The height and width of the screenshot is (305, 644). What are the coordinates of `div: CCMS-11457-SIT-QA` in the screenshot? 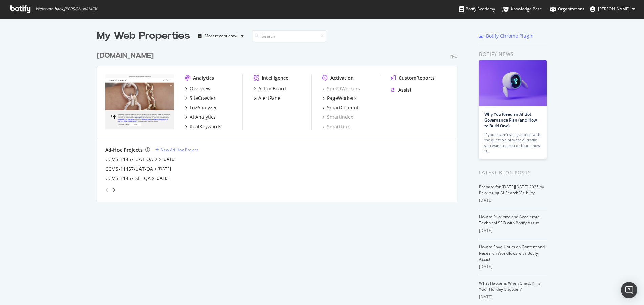 It's located at (128, 178).